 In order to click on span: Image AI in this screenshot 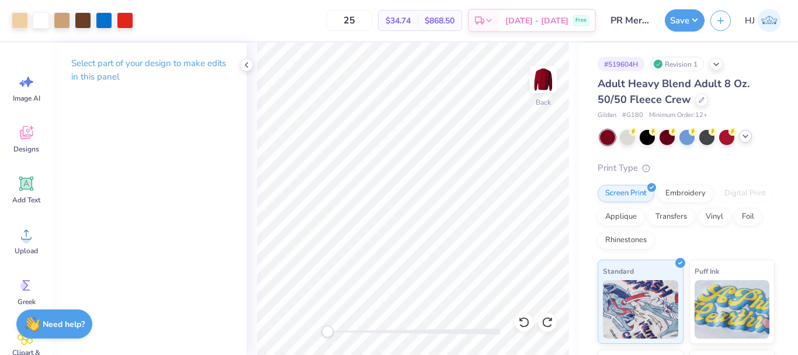, I will do `click(26, 98)`.